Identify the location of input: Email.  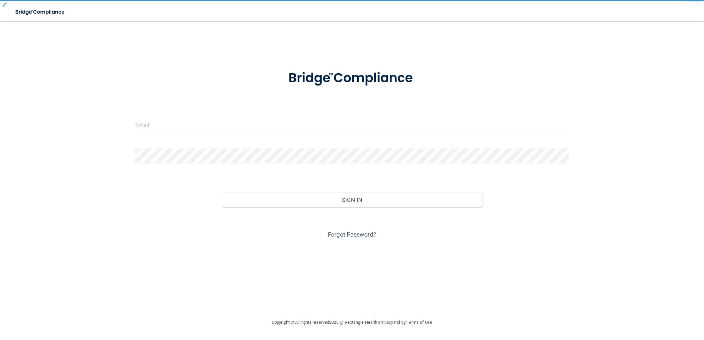
(352, 125).